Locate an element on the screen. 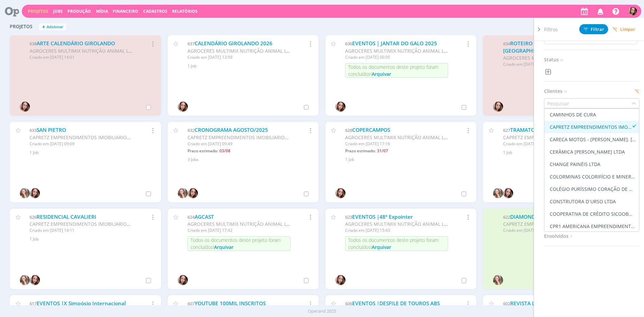 Image resolution: width=644 pixels, height=317 pixels. div: COOPERATIVA DE CRÉDITO SICOOBMAIS LTDA is located at coordinates (593, 214).